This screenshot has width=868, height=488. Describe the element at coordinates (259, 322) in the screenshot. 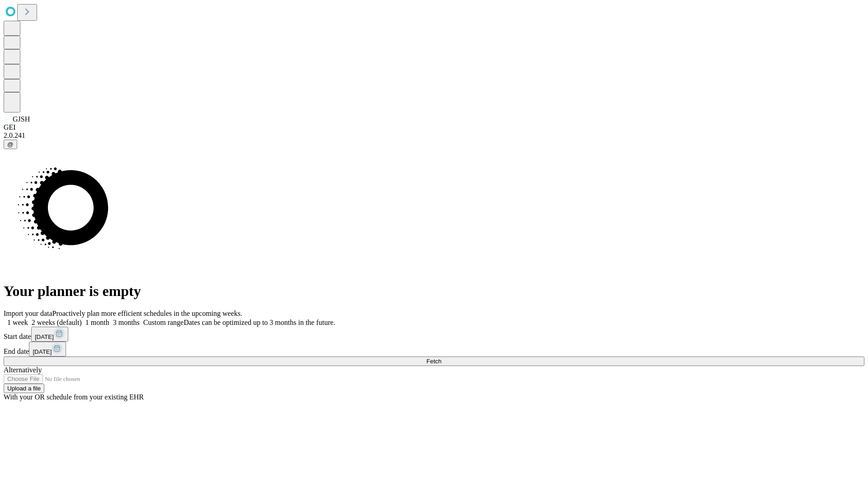

I see `span: Dates can be optimized up to 3 months in the future.` at that location.